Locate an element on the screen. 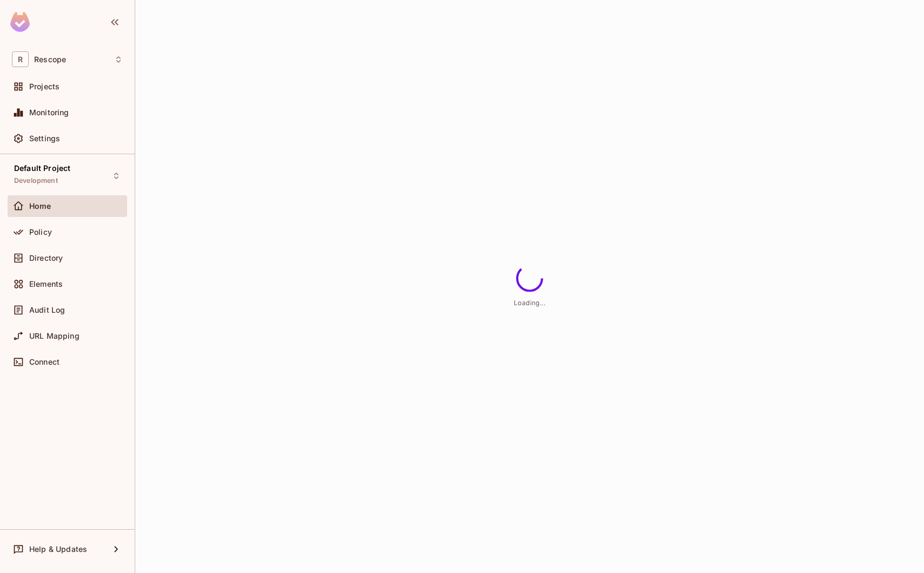  span: URL Mapping is located at coordinates (54, 336).